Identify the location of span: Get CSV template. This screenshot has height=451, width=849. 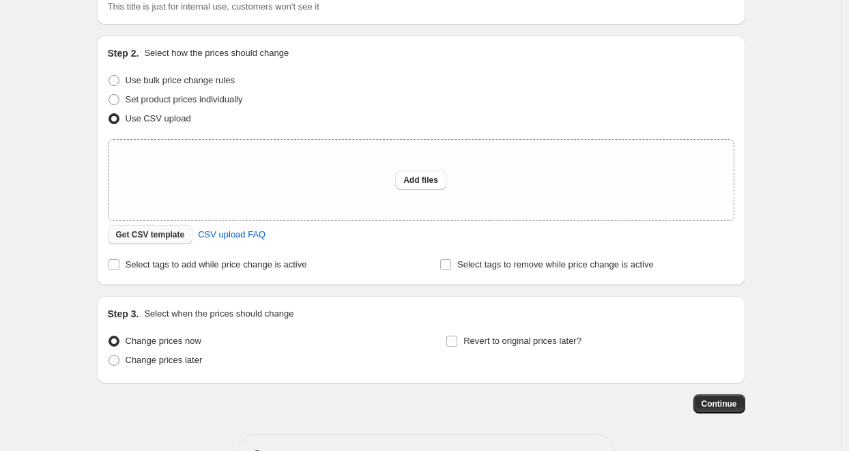
(150, 235).